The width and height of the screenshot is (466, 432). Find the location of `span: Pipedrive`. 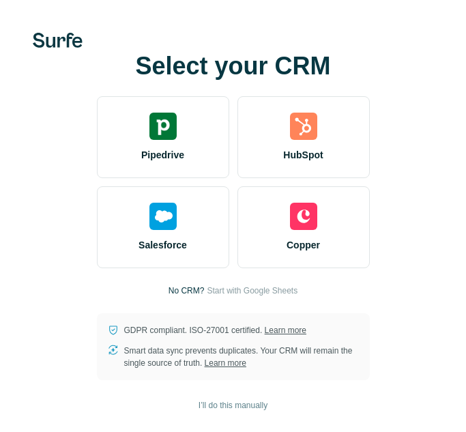

span: Pipedrive is located at coordinates (162, 155).